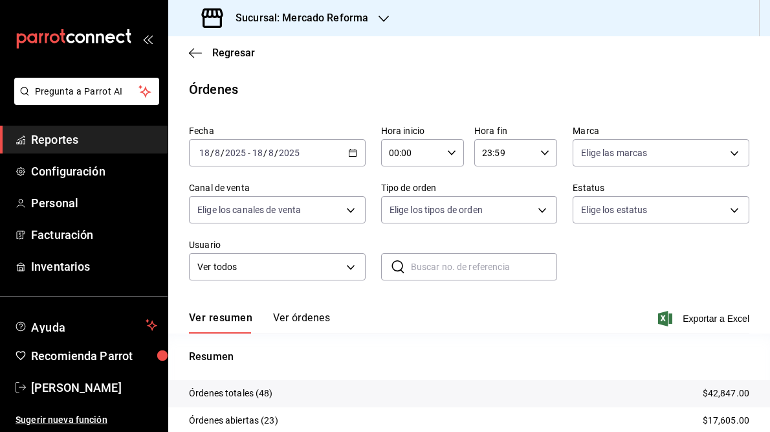 This screenshot has width=770, height=432. I want to click on label: Hora fin, so click(516, 131).